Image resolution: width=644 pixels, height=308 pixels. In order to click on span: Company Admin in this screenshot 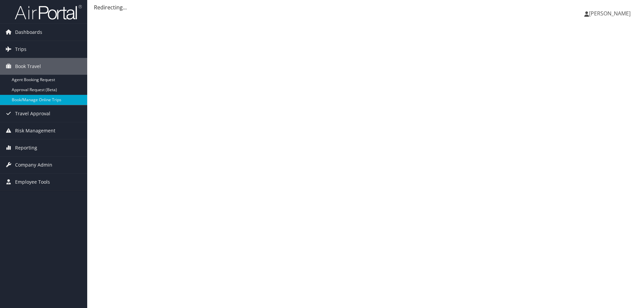, I will do `click(33, 165)`.